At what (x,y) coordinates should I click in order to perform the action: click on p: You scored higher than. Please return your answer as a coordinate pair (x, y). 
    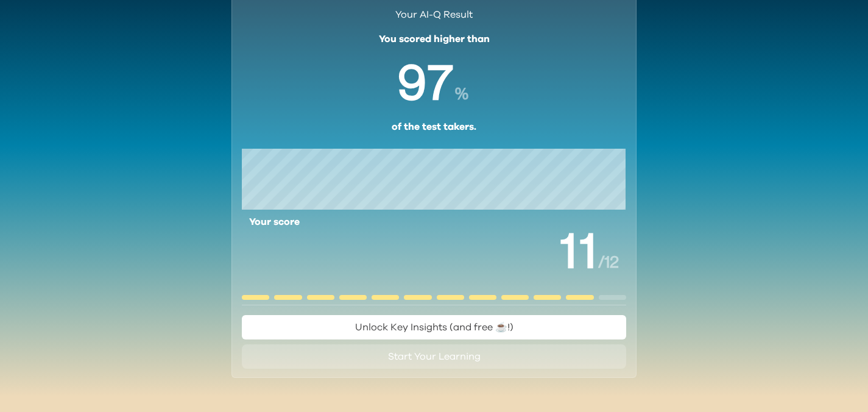
    Looking at the image, I should click on (434, 39).